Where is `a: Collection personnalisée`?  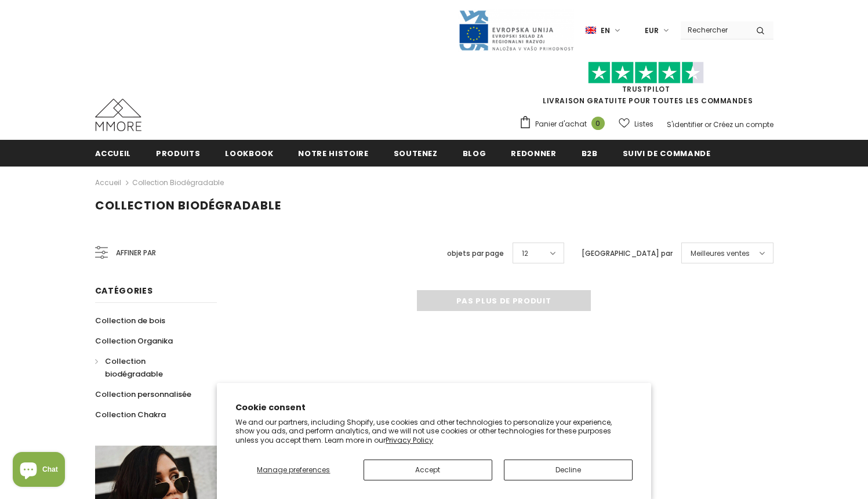 a: Collection personnalisée is located at coordinates (143, 394).